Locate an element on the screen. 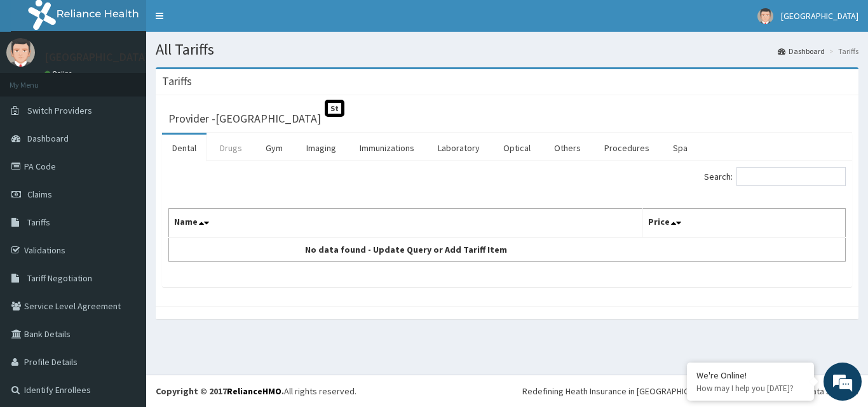 The height and width of the screenshot is (407, 868). span: St is located at coordinates (335, 108).